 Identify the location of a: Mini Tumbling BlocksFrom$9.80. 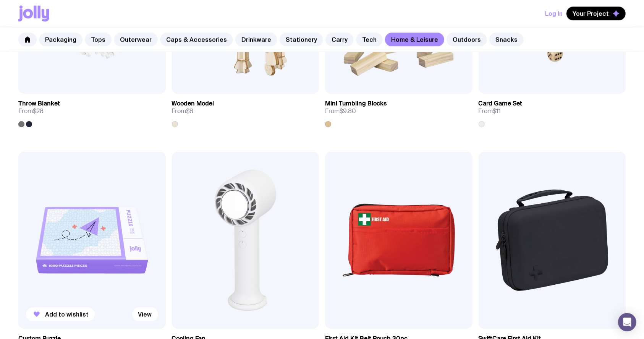
(399, 110).